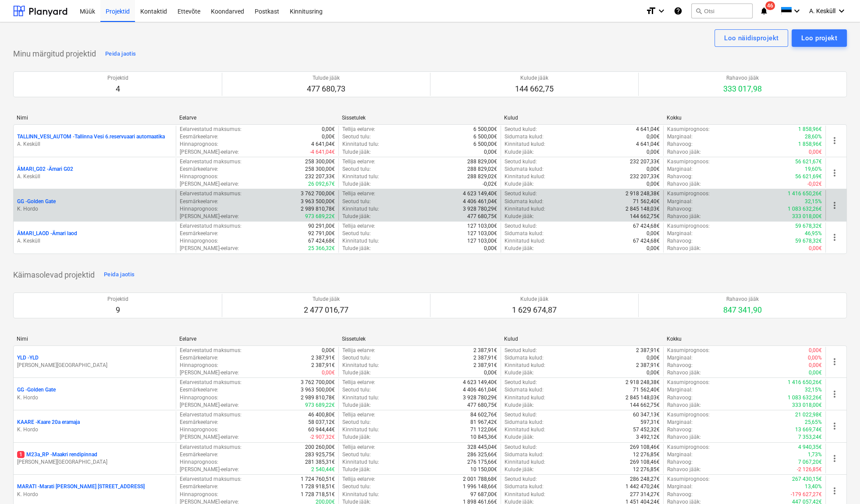 Image resolution: width=860 pixels, height=504 pixels. What do you see at coordinates (482, 161) in the screenshot?
I see `p: 288 829,00€` at bounding box center [482, 161].